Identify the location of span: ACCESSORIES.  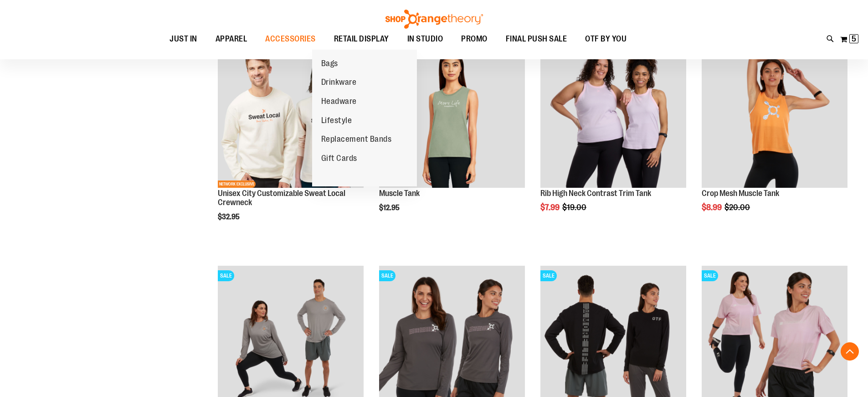
(290, 39).